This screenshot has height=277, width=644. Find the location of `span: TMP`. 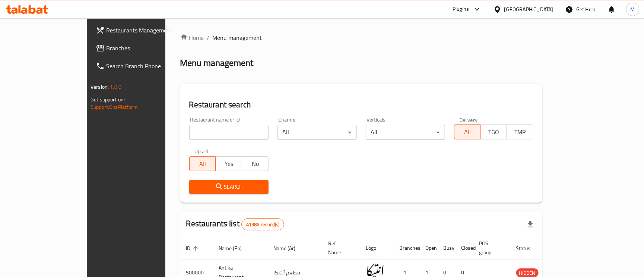

span: TMP is located at coordinates (520, 132).